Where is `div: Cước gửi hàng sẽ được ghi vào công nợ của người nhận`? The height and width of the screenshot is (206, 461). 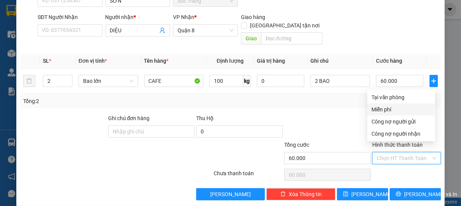
div: Cước gửi hàng sẽ được ghi vào công nợ của người nhận is located at coordinates (401, 134).